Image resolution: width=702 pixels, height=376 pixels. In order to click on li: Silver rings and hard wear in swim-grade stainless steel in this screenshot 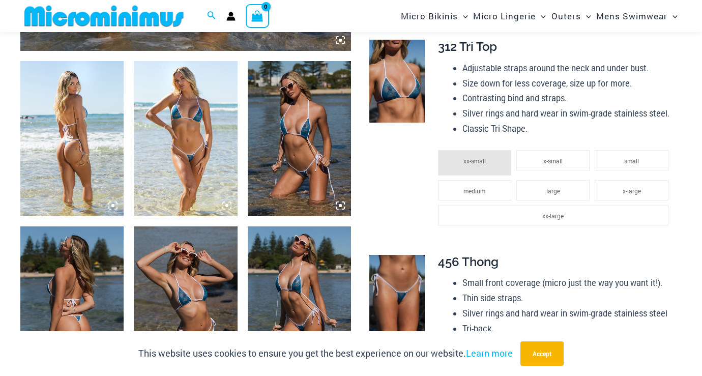, I will do `click(568, 313)`.